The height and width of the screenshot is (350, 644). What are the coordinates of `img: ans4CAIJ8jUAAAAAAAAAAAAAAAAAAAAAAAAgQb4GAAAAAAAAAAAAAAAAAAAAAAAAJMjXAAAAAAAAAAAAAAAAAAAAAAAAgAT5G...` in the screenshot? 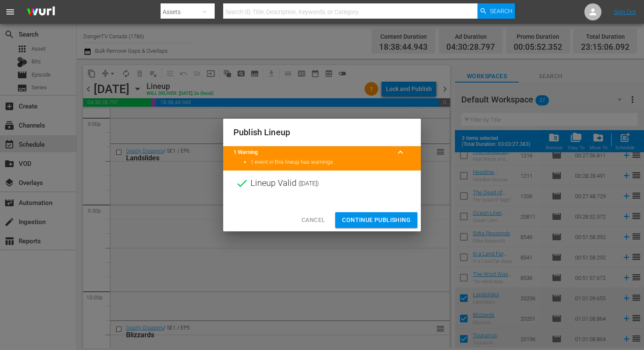 It's located at (41, 12).